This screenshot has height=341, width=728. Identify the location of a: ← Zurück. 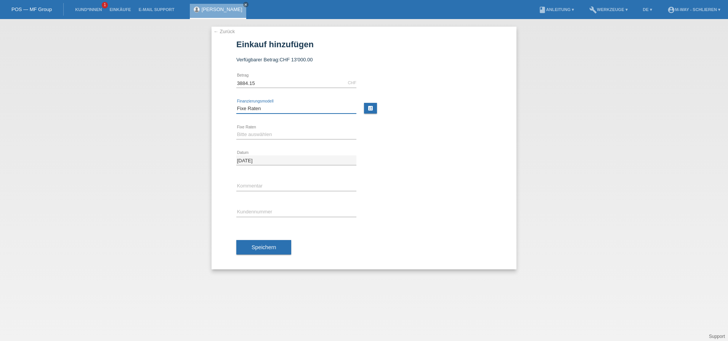
(224, 31).